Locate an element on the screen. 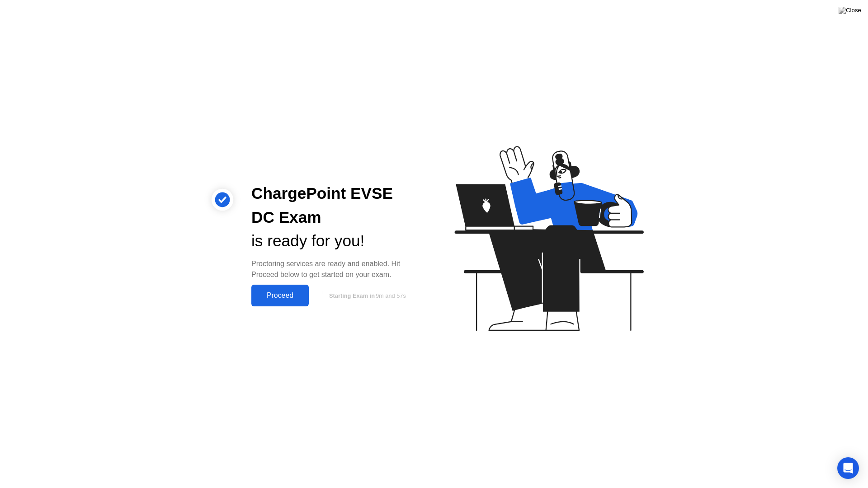 The width and height of the screenshot is (868, 488). div: Proctoring services are ready and enabled. Hit Proceed below to get started on your exam. is located at coordinates (335, 269).